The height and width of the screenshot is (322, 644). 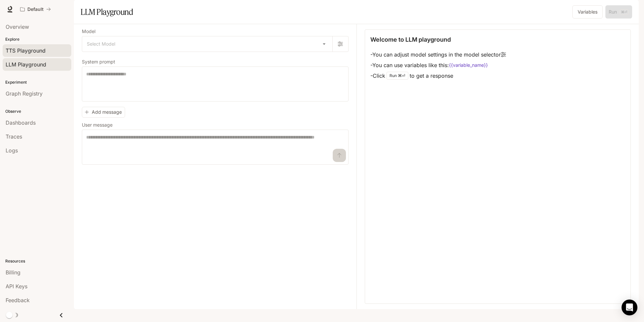 I want to click on div: Select Model, so click(x=207, y=44).